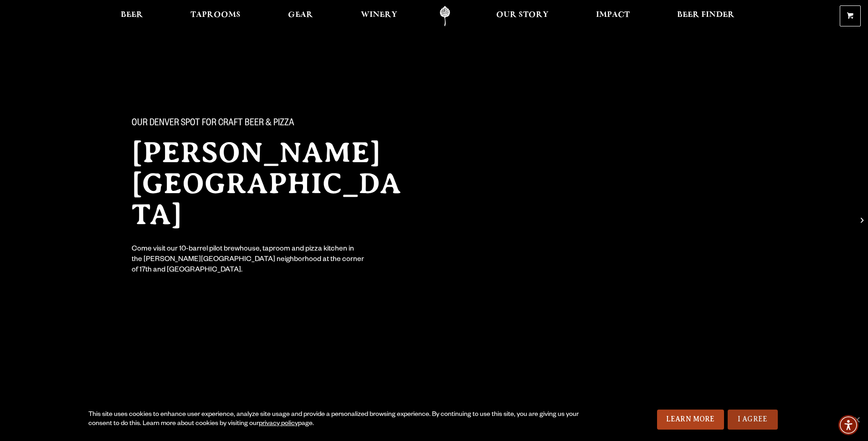  I want to click on span: Our Denver spot for craft beer & pizza, so click(213, 124).